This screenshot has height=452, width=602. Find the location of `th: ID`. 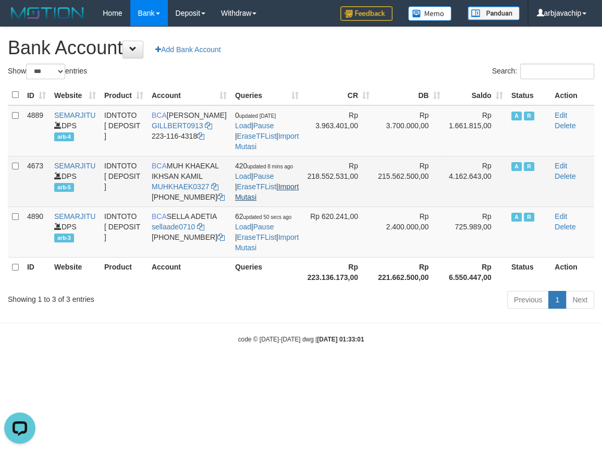

th: ID is located at coordinates (36, 271).